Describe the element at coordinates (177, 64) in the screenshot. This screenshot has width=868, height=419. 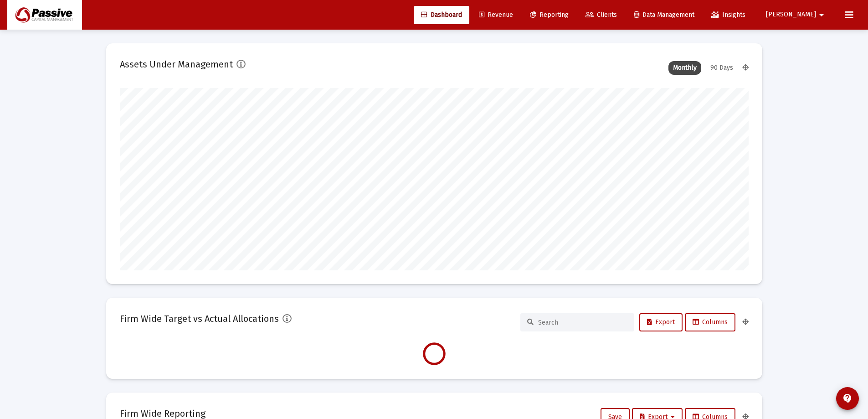
I see `h2: Assets Under Management` at that location.